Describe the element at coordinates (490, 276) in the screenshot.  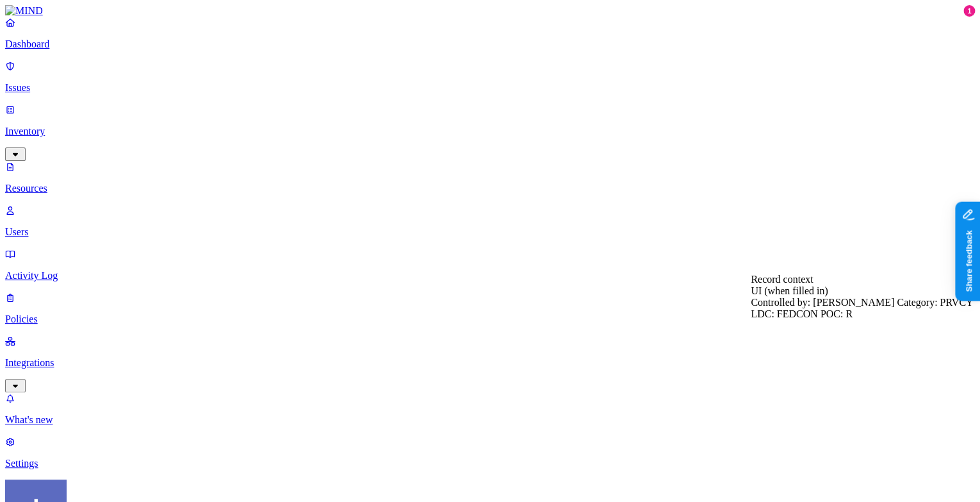
I see `p: Activity Log` at that location.